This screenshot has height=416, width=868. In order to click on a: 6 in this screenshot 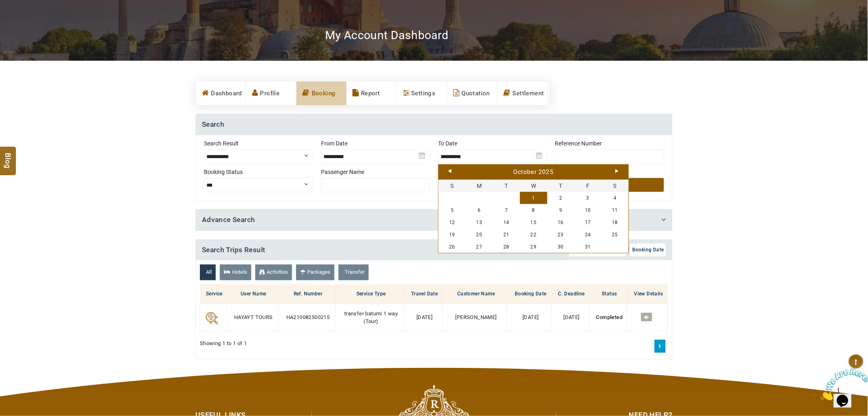, I will do `click(479, 210)`.